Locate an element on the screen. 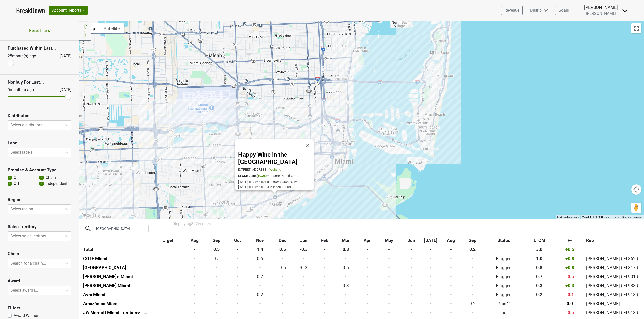 The width and height of the screenshot is (644, 319). td: 0.8 is located at coordinates (539, 268).